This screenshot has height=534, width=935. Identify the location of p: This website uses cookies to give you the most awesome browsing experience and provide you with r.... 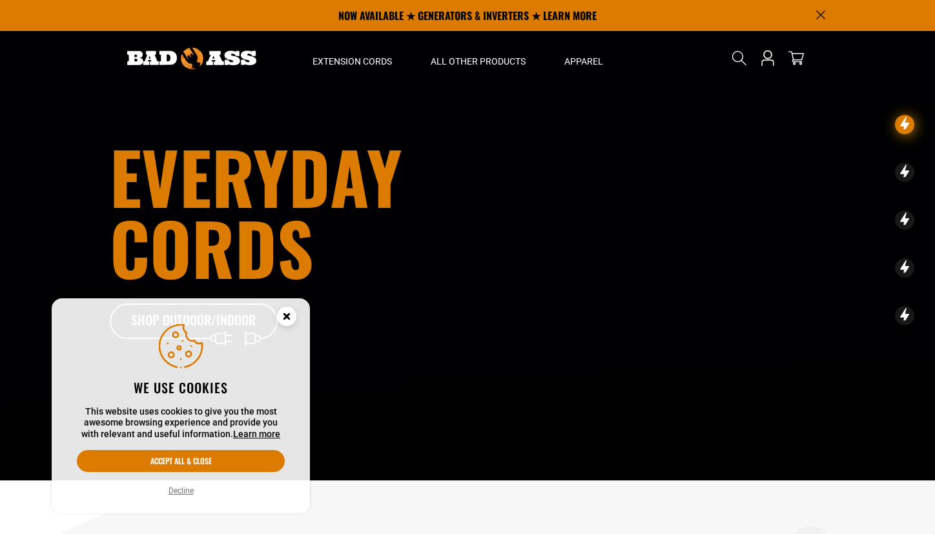
(181, 423).